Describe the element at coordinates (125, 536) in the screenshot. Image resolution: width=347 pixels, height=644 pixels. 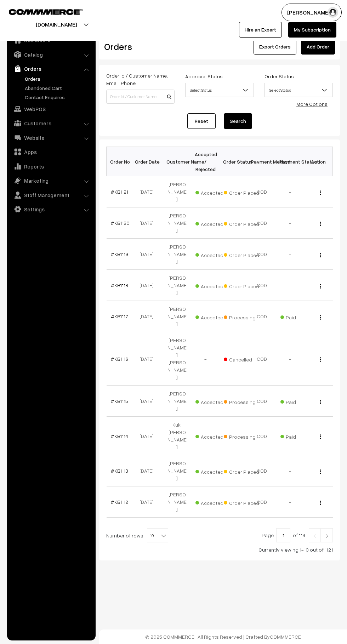
I see `span: Number of rows` at that location.